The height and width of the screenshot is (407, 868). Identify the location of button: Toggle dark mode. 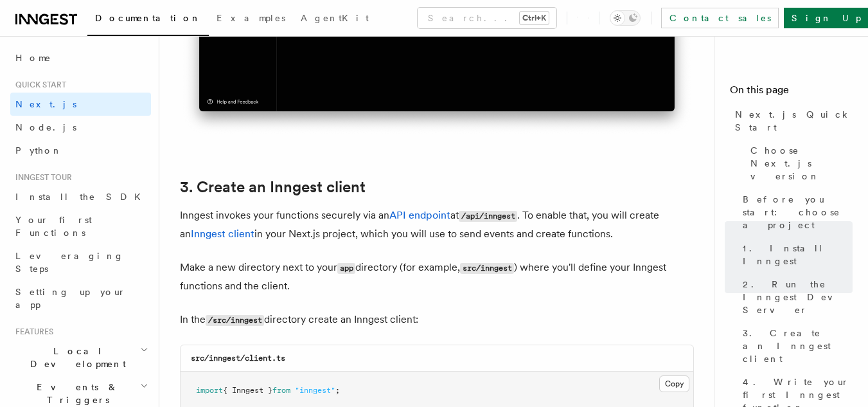
(625, 18).